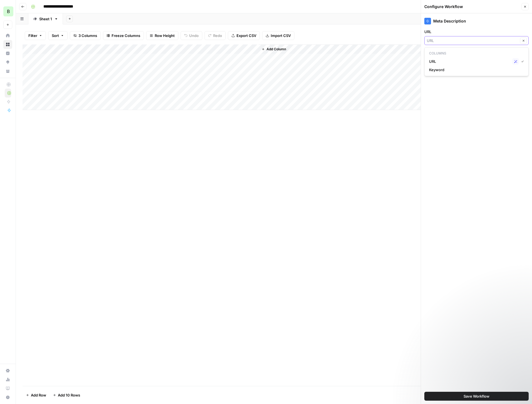 Image resolution: width=532 pixels, height=404 pixels. I want to click on button: Add 10 Rows, so click(66, 395).